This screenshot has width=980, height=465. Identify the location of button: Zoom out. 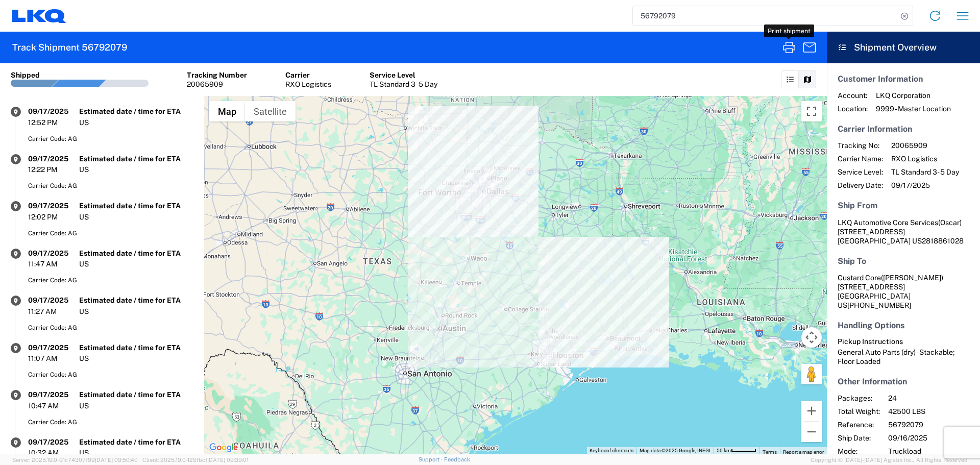
(811, 432).